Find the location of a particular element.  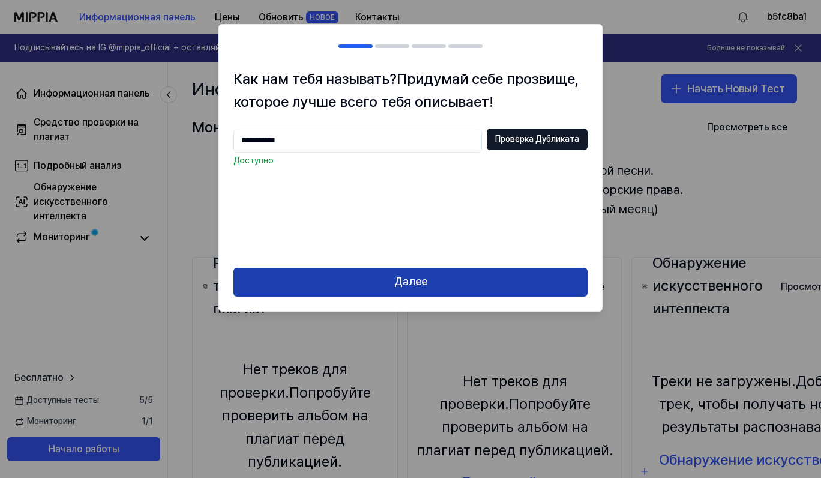

ya-tr-span: Доступно is located at coordinates (253, 160).